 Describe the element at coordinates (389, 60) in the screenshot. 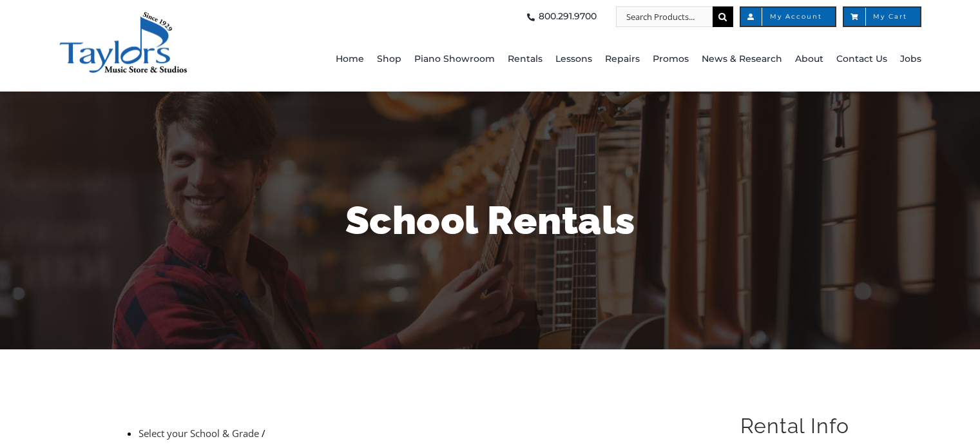

I see `span: Shop` at that location.